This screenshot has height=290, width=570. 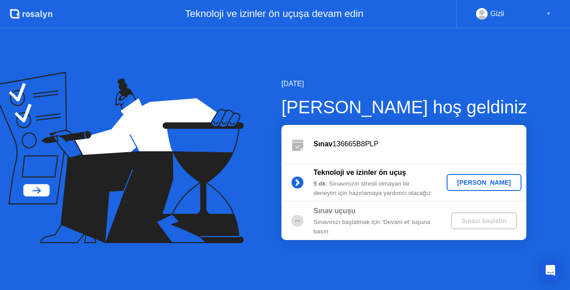 What do you see at coordinates (378, 188) in the screenshot?
I see `div: : Sınavınızın stresli olmayan bir deneyim için hazırlamaya yardımcı olacağız` at bounding box center [378, 188].